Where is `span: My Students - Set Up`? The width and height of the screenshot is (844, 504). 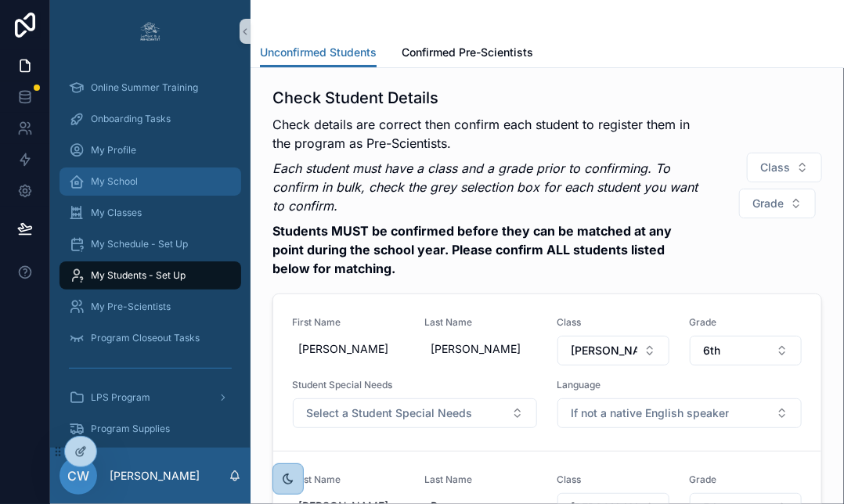
span: My Students - Set Up is located at coordinates (138, 276).